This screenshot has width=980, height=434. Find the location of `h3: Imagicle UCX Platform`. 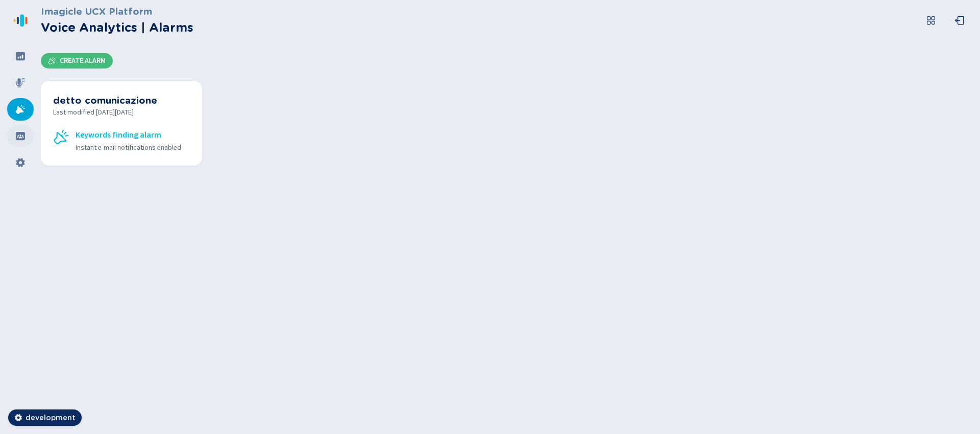

h3: Imagicle UCX Platform is located at coordinates (117, 11).